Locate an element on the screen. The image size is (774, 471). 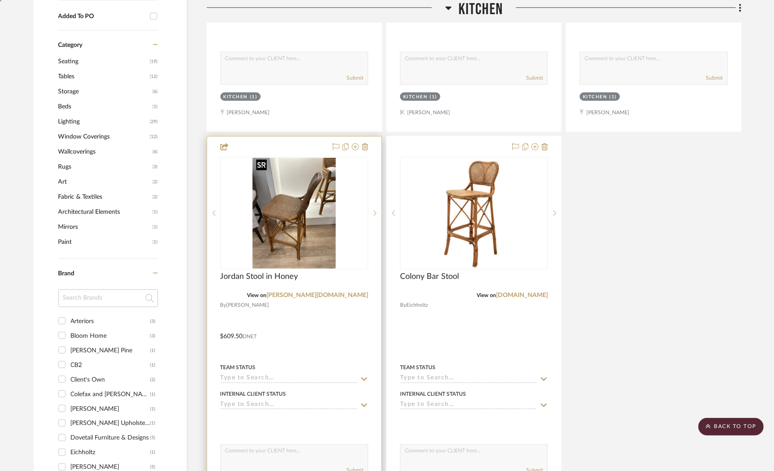
div: CB2 is located at coordinates (111, 365).